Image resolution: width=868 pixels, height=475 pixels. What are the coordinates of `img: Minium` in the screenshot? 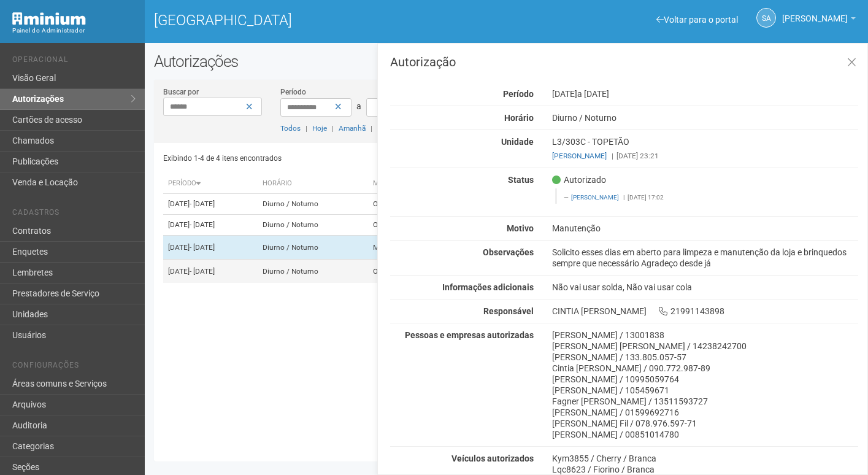 It's located at (49, 19).